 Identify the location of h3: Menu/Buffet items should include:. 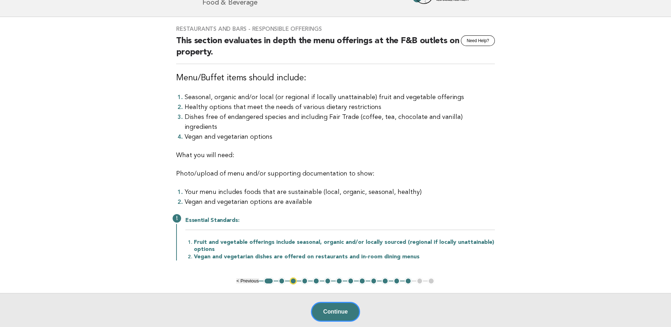
(335, 78).